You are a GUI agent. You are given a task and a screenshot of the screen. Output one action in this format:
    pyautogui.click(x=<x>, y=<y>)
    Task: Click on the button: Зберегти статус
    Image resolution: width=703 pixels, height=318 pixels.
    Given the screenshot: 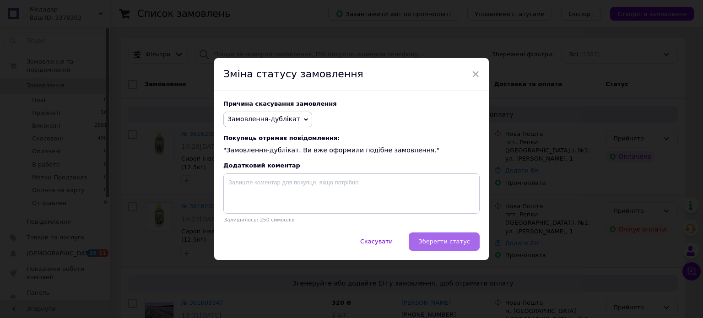 What is the action you would take?
    pyautogui.click(x=444, y=242)
    